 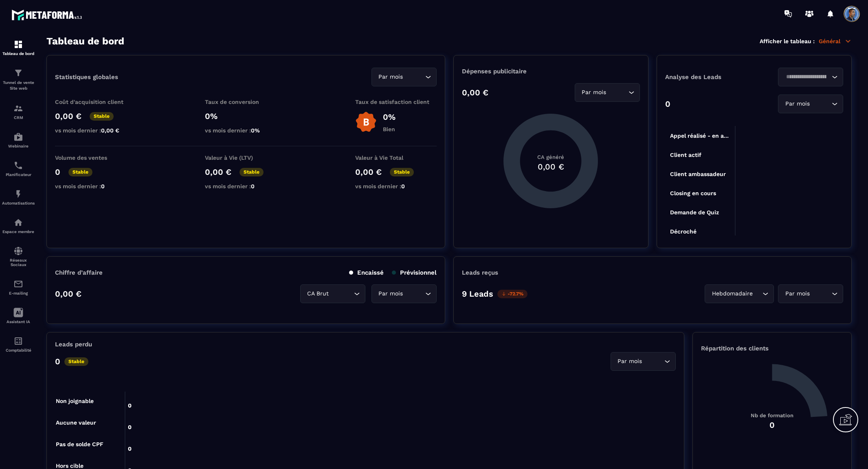 I want to click on p: Taux de satisfaction client, so click(x=396, y=102).